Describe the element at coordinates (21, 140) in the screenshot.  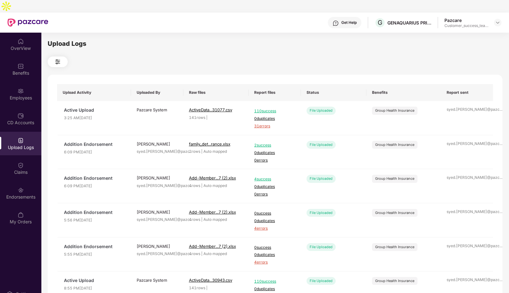
I see `img: svg+xml;base64,PHN2ZyBpZD0iVXBsb2FkX0xvZ3MiIGRhdGEtbmFtZT0iVXBsb2FkIExvZ3MiIHhtbG5zPSJodHRwOi8vd3...` at that location.